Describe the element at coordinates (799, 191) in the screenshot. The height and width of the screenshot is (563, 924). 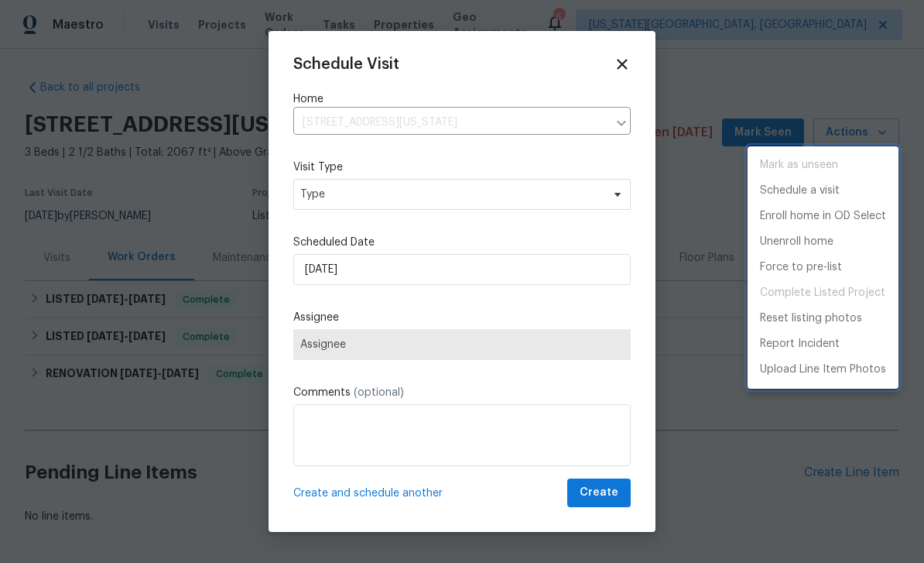
I see `p: Schedule a visit` at that location.